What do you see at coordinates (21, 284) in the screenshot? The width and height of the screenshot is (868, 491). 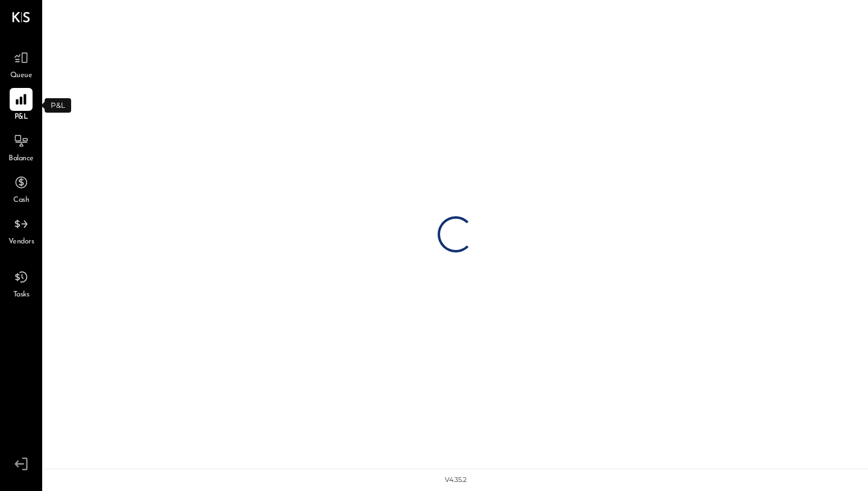 I see `a: Tasks` at bounding box center [21, 284].